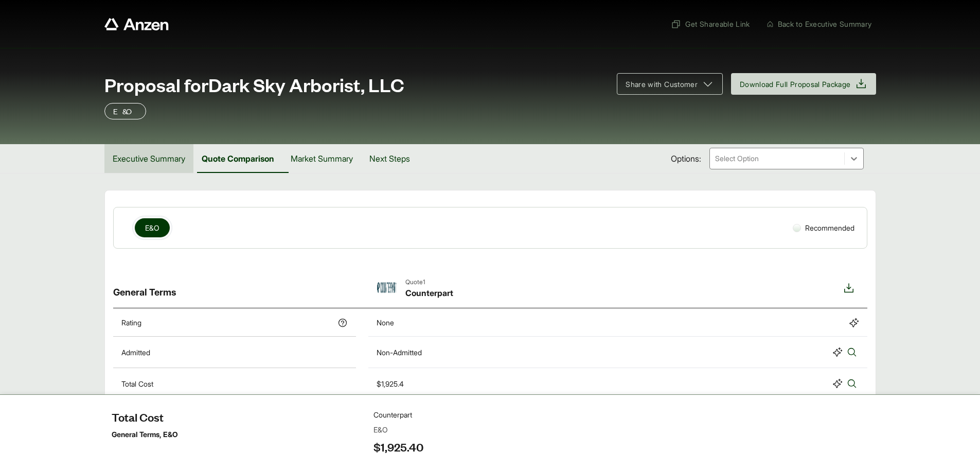  I want to click on p: Admitted, so click(136, 352).